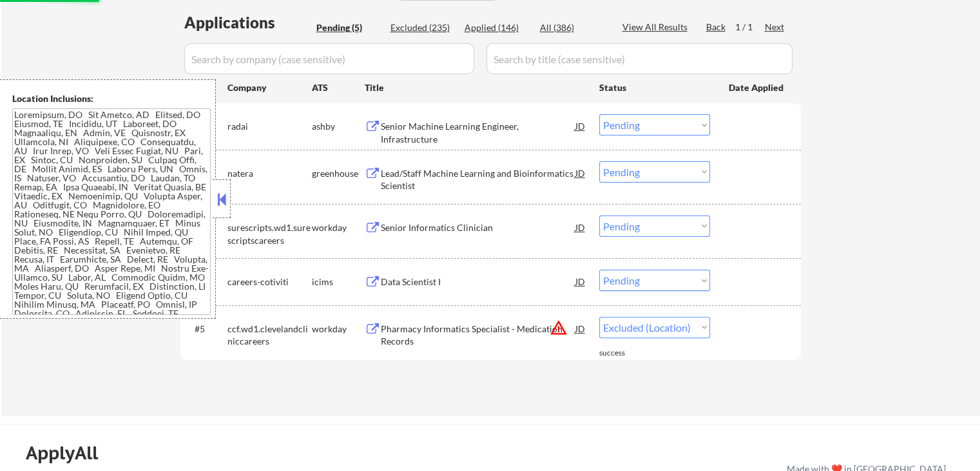 Image resolution: width=980 pixels, height=471 pixels. I want to click on div: Senior Informatics Clinician, so click(478, 228).